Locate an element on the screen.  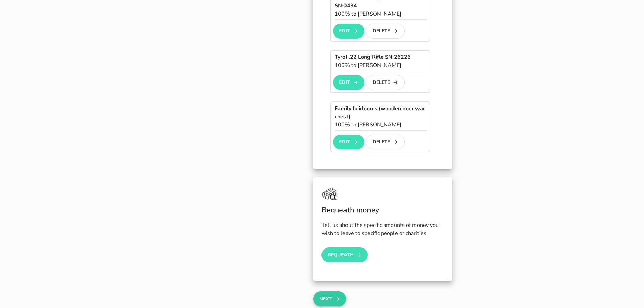
span: Tyrol .22 Long Rifle SN:26226 is located at coordinates (372, 57).